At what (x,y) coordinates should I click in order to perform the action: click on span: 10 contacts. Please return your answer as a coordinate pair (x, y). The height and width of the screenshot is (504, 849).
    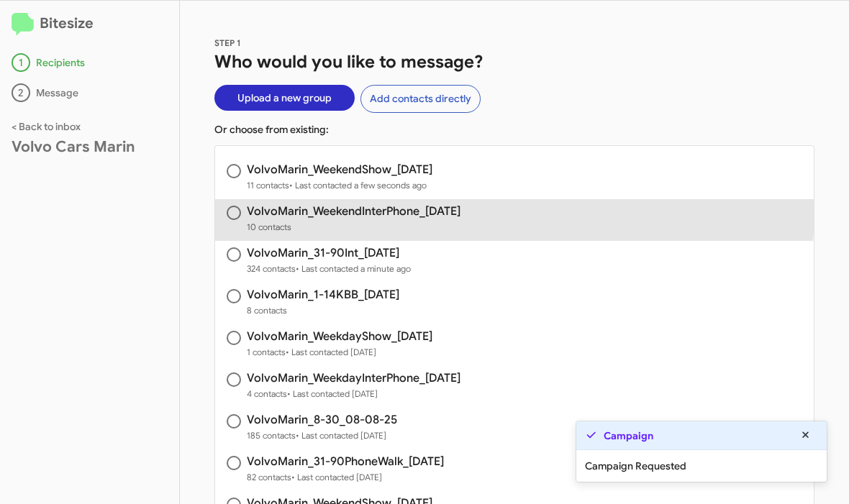
    Looking at the image, I should click on (353, 227).